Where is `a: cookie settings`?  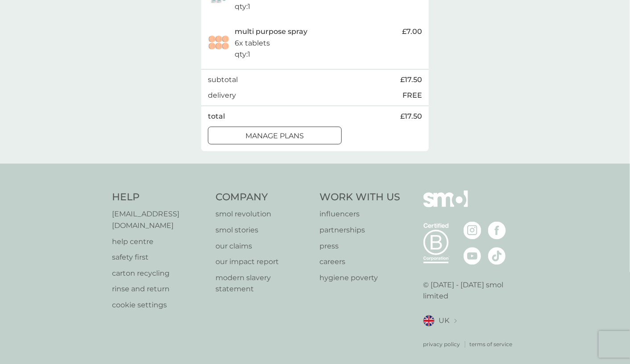 a: cookie settings is located at coordinates (160, 304).